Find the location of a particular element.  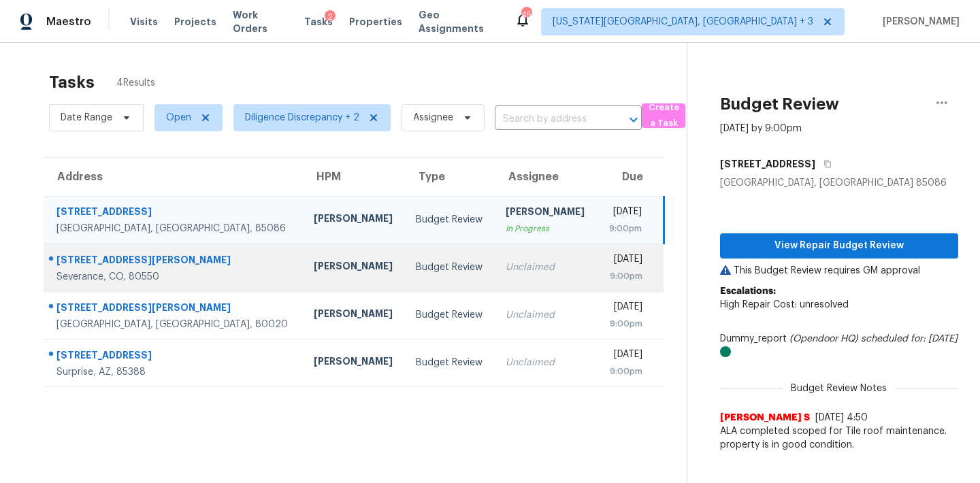

h2: Budget Review is located at coordinates (779, 104).